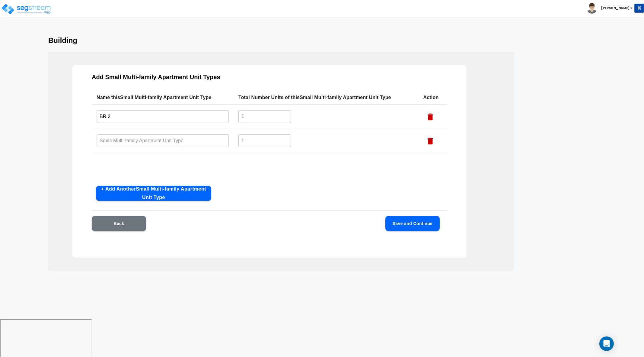 Image resolution: width=644 pixels, height=357 pixels. What do you see at coordinates (326, 98) in the screenshot?
I see `th: Total Number Units of this Small Multi-family Apartment Unit Type` at bounding box center [326, 98].